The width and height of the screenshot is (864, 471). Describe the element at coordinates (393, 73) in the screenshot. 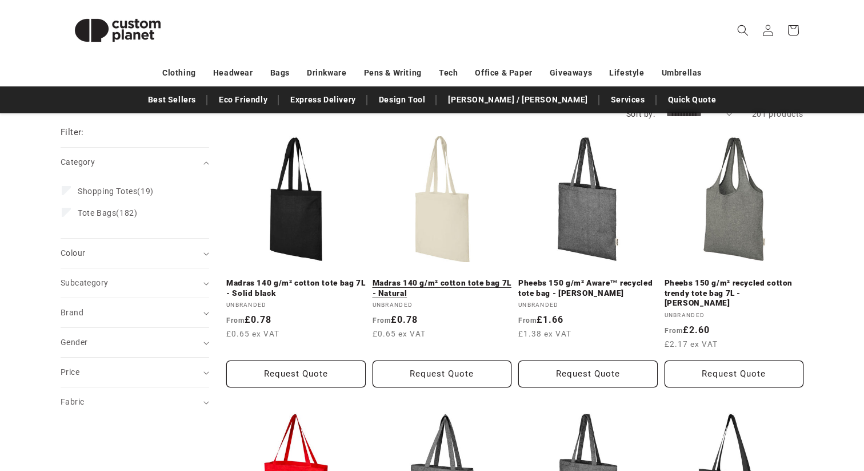

I see `a: Pens & Writing` at that location.